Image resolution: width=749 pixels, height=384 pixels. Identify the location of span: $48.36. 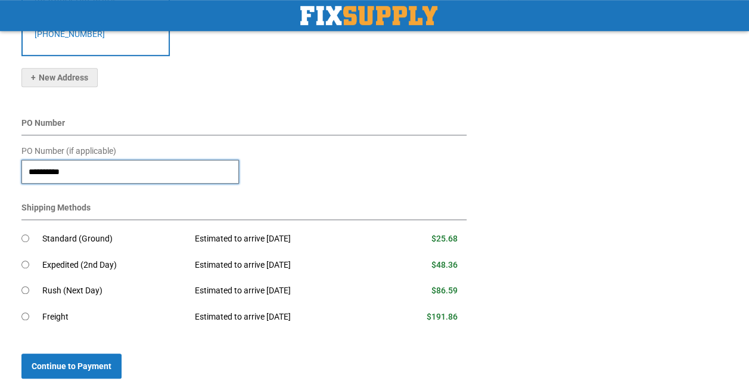
(445, 265).